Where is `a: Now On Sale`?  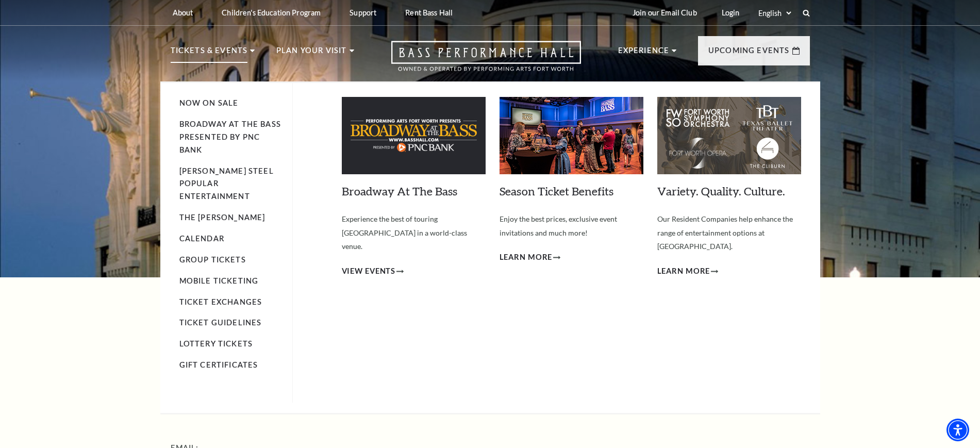
a: Now On Sale is located at coordinates (209, 102).